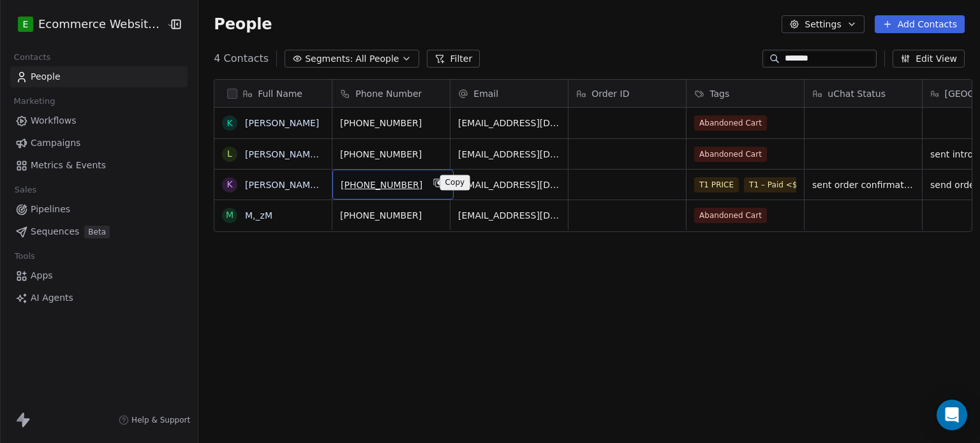 Image resolution: width=980 pixels, height=443 pixels. What do you see at coordinates (241, 59) in the screenshot?
I see `span: 4 Contacts` at bounding box center [241, 59].